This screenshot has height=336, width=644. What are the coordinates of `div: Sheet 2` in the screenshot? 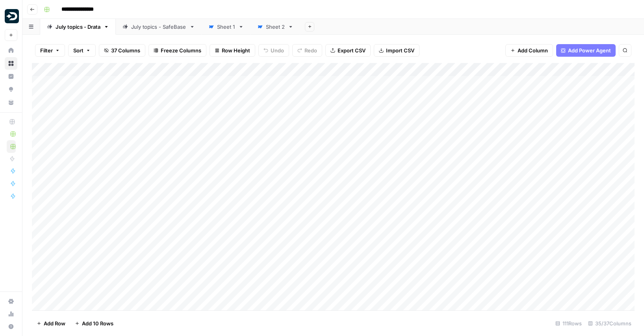 It's located at (275, 27).